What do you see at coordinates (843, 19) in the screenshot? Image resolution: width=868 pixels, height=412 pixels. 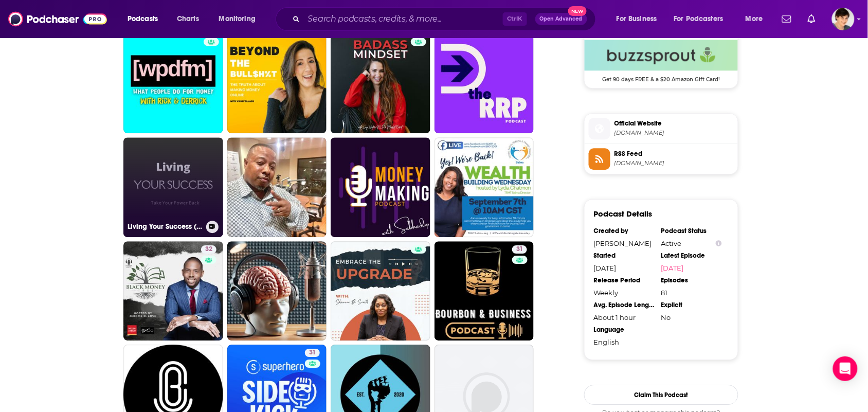 I see `button: Show profile menu` at bounding box center [843, 19].